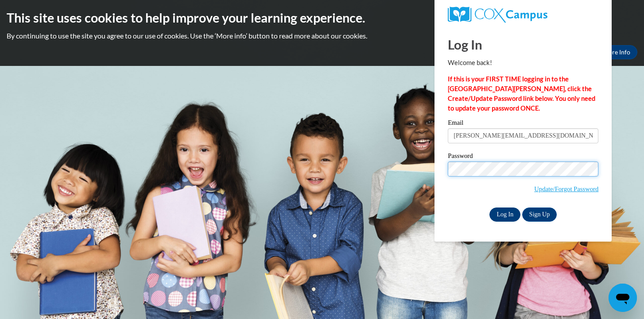  What do you see at coordinates (523, 158) in the screenshot?
I see `label: Password` at bounding box center [523, 158].